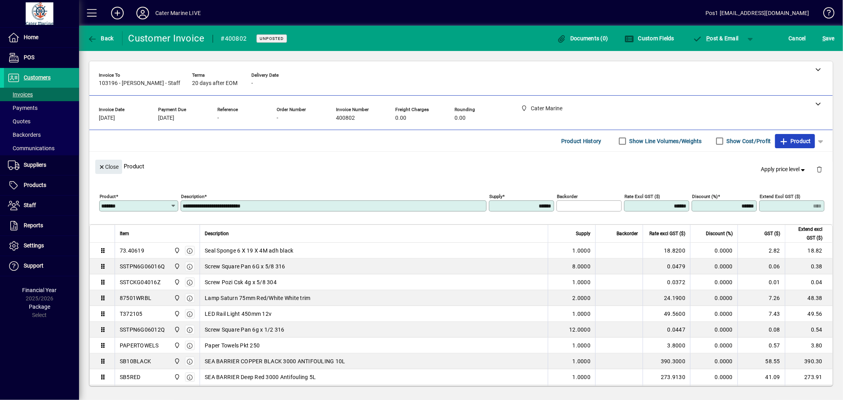 Image resolution: width=843 pixels, height=400 pixels. Describe the element at coordinates (667, 251) in the screenshot. I see `div: 18.8200` at that location.